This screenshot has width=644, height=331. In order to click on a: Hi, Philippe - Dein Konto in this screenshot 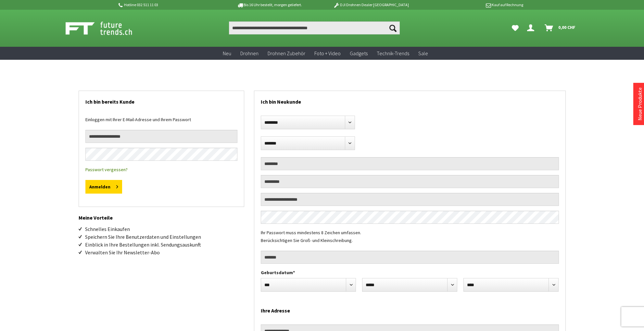, I will do `click(532, 28)`.